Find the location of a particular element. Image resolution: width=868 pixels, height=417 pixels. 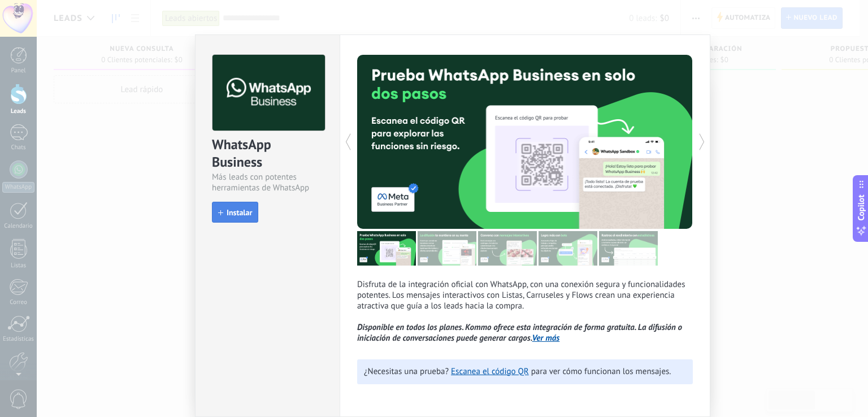

img: tour_image_cc27419dad425b0ae96c2716632553fa.png is located at coordinates (447, 248).